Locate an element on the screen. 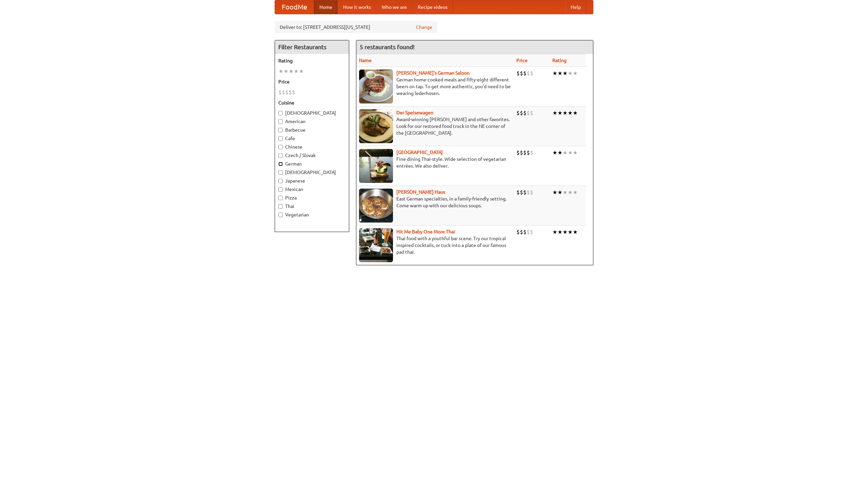 This screenshot has width=868, height=480. input: Cafe is located at coordinates (281, 138).